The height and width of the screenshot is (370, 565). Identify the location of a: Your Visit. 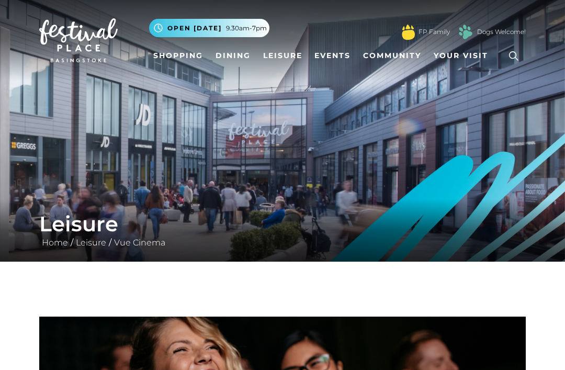
(463, 55).